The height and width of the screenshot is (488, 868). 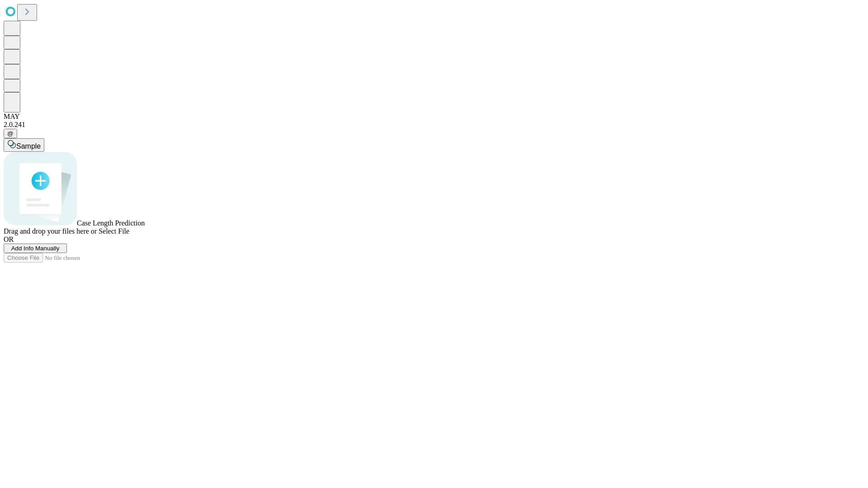 I want to click on span: Case Length Prediction, so click(x=111, y=223).